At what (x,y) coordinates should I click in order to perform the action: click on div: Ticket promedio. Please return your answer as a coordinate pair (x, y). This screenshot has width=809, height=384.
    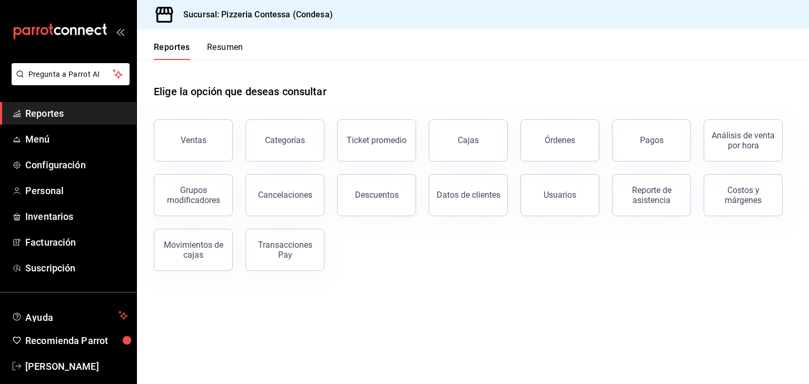
    Looking at the image, I should click on (376, 140).